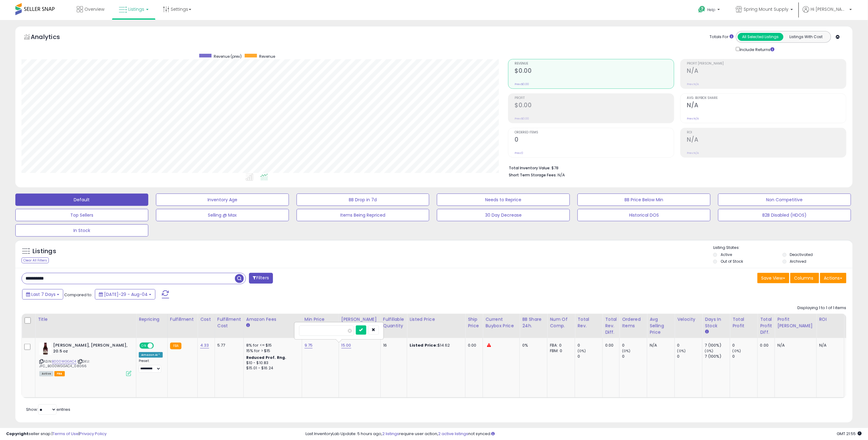 This screenshot has height=440, width=868. What do you see at coordinates (633, 322) in the screenshot?
I see `div: Ordered Items` at bounding box center [633, 322].